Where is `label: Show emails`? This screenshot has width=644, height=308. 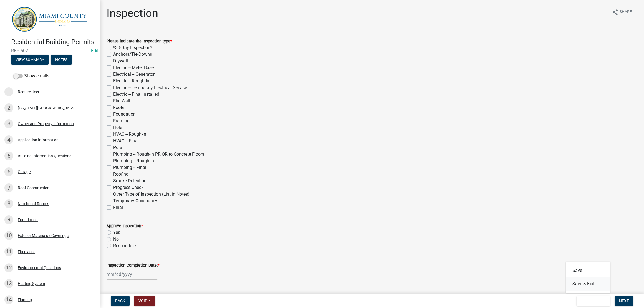
label: Show emails is located at coordinates (31, 76).